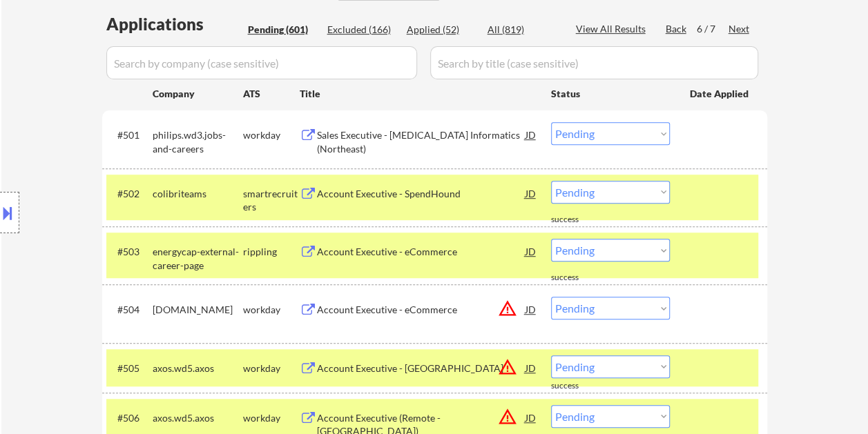  I want to click on div: ATS, so click(271, 94).